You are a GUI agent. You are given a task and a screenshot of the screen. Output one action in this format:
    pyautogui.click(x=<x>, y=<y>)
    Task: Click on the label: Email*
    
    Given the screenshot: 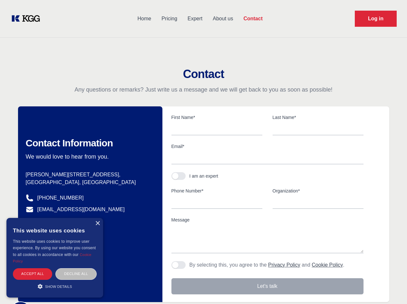 What is the action you would take?
    pyautogui.click(x=268, y=146)
    